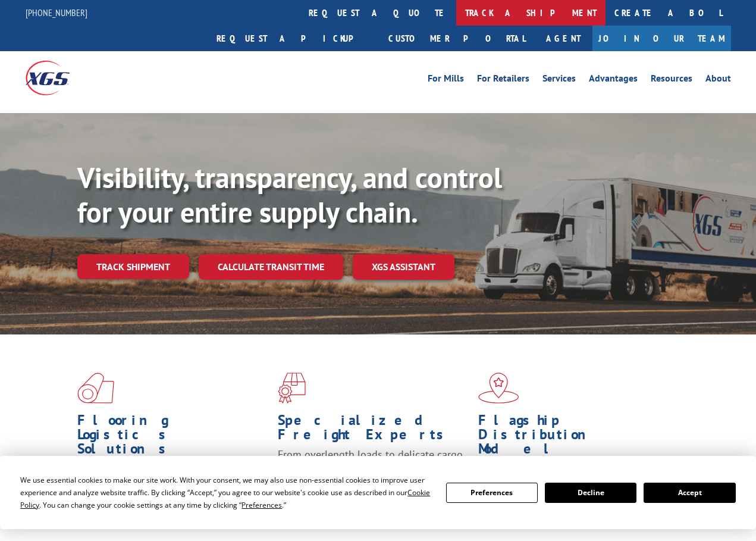 The height and width of the screenshot is (541, 756). What do you see at coordinates (225, 492) in the screenshot?
I see `div: We use essential cookies to make our site work. With your consent, we may also use non-essential ...` at bounding box center [225, 492].